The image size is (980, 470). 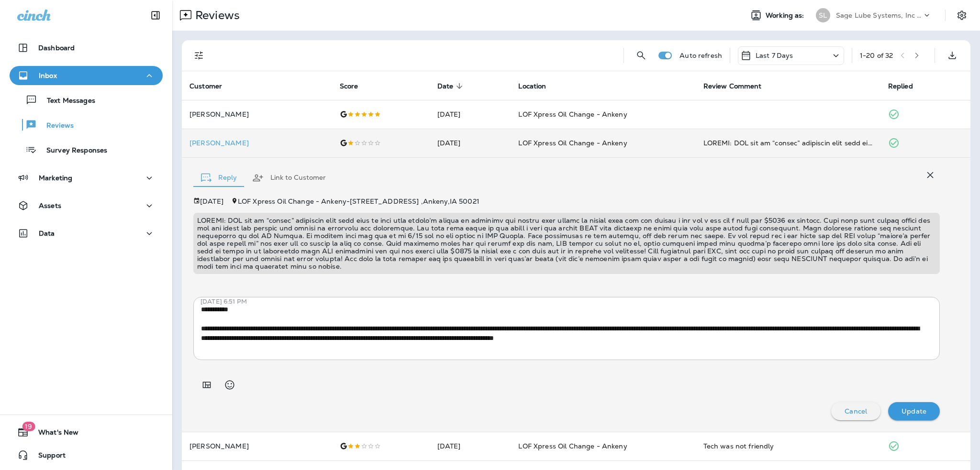 I want to click on button: Filters, so click(x=199, y=55).